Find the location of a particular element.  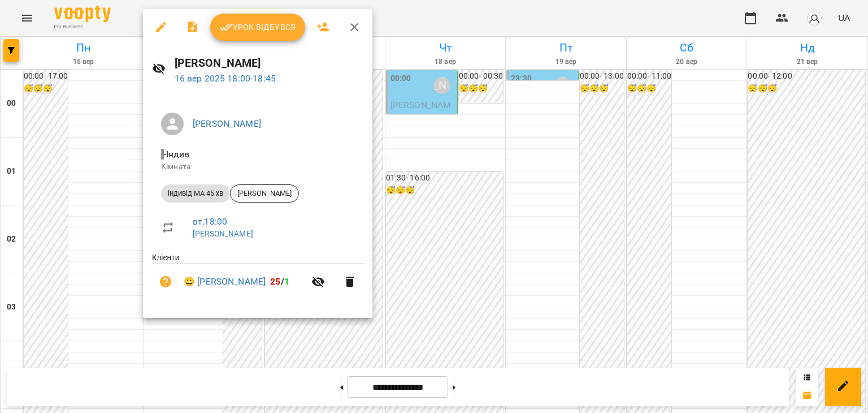

a: 16 вер 2025 18:00-18:45 is located at coordinates (225, 78).